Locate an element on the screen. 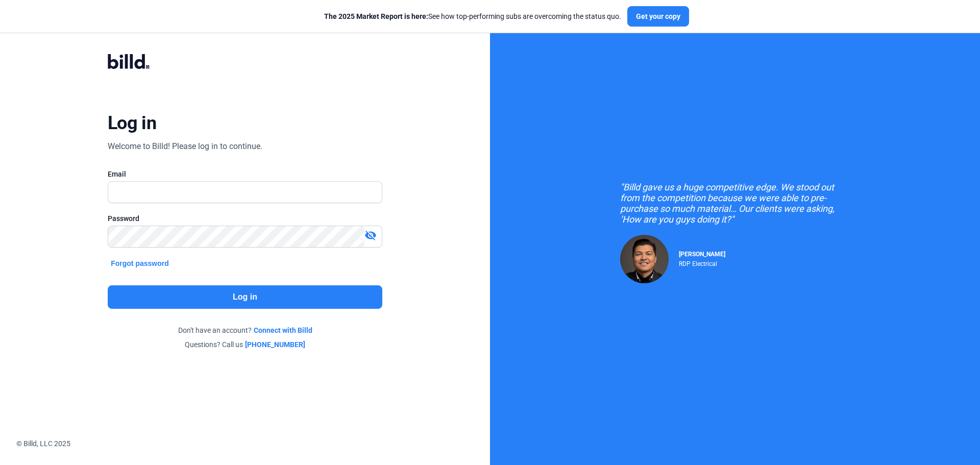 This screenshot has width=980, height=465. a: Connect with Billd is located at coordinates (283, 331).